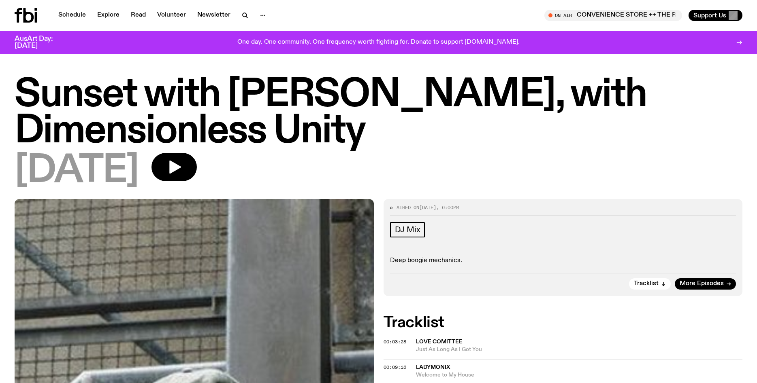 This screenshot has height=383, width=757. What do you see at coordinates (579, 375) in the screenshot?
I see `span: Welcome to My House` at bounding box center [579, 375].